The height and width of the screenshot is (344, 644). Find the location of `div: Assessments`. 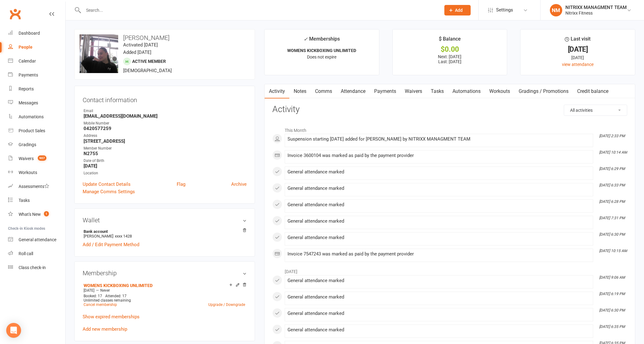

div: Assessments is located at coordinates (33, 186).